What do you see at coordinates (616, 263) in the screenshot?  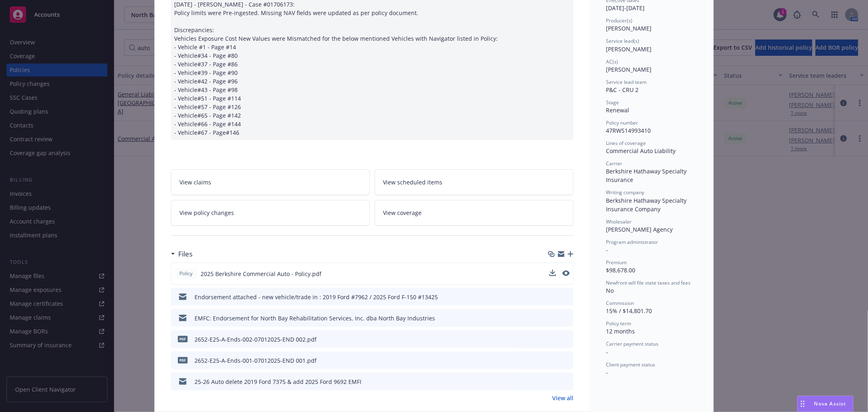 I see `span: Premium` at bounding box center [616, 263].